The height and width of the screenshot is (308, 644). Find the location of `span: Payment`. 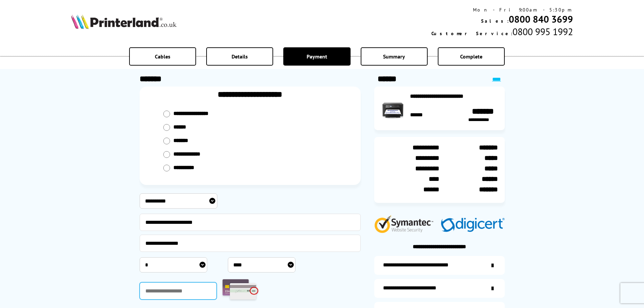

span: Payment is located at coordinates (317, 56).